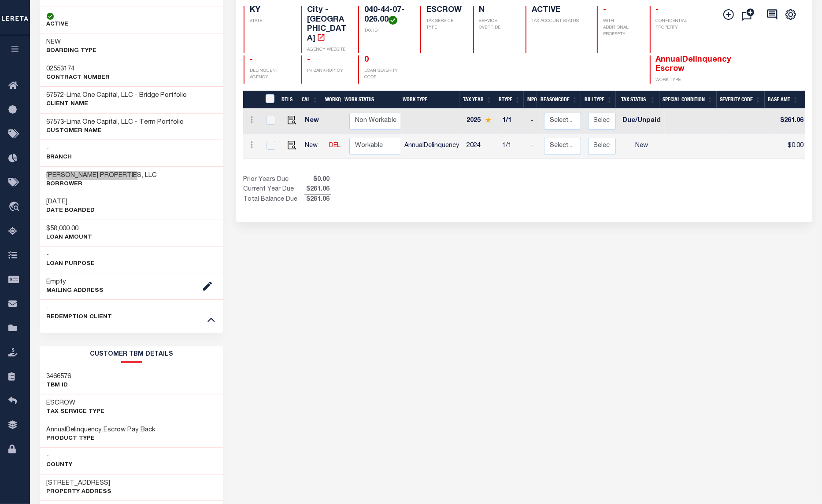 The image size is (822, 504). What do you see at coordinates (789, 147) in the screenshot?
I see `td: $0.00` at bounding box center [789, 147].